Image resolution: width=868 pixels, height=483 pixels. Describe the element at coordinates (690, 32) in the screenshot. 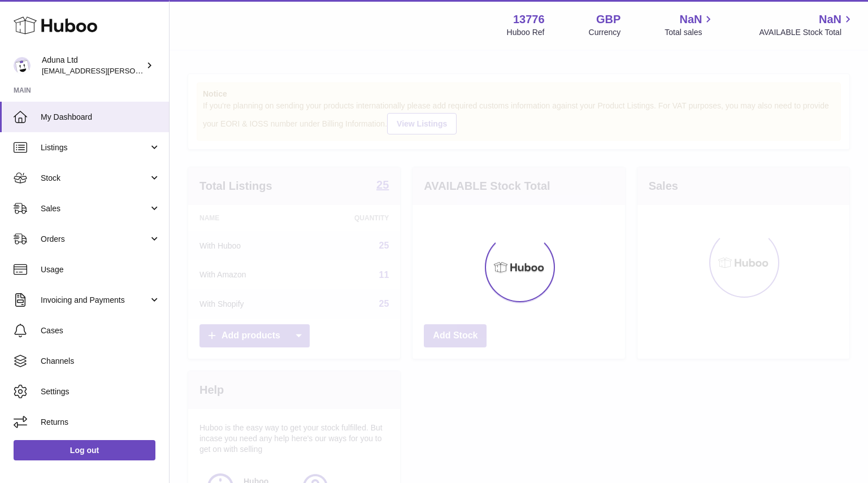

I see `span: Total sales` at that location.